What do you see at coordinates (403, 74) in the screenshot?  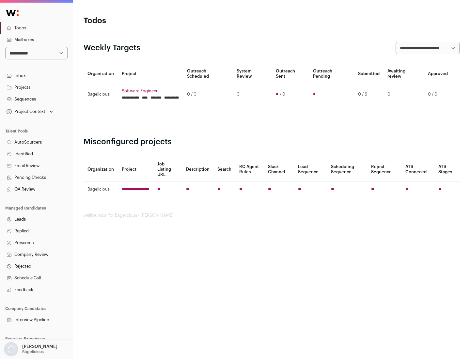 I see `th: Awaiting review` at bounding box center [403, 74].